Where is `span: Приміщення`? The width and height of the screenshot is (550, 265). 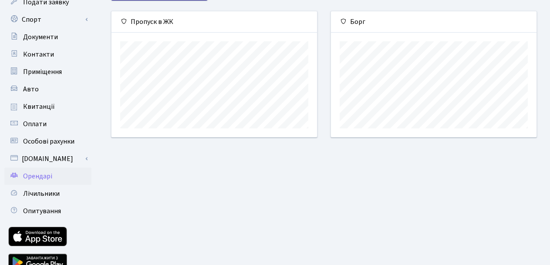
span: Приміщення is located at coordinates (42, 72).